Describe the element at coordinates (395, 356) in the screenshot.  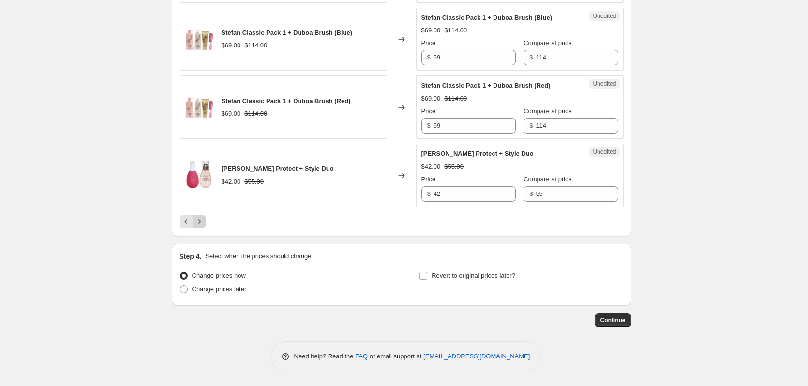
I see `span: or email support at` at that location.